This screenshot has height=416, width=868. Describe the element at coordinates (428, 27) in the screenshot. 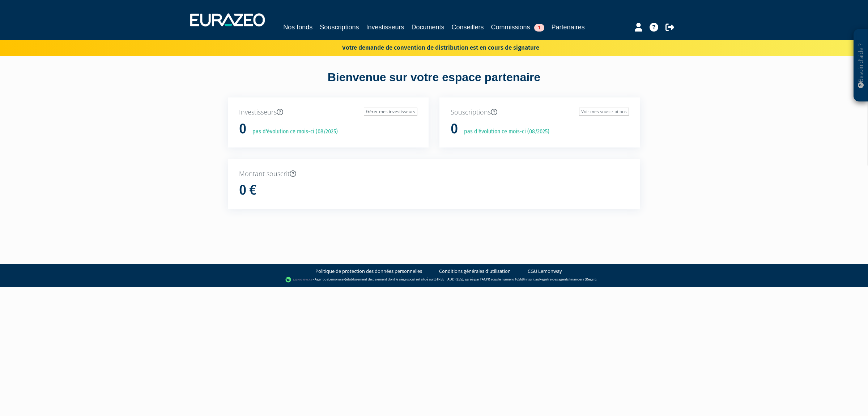

I see `a: Documents` at that location.